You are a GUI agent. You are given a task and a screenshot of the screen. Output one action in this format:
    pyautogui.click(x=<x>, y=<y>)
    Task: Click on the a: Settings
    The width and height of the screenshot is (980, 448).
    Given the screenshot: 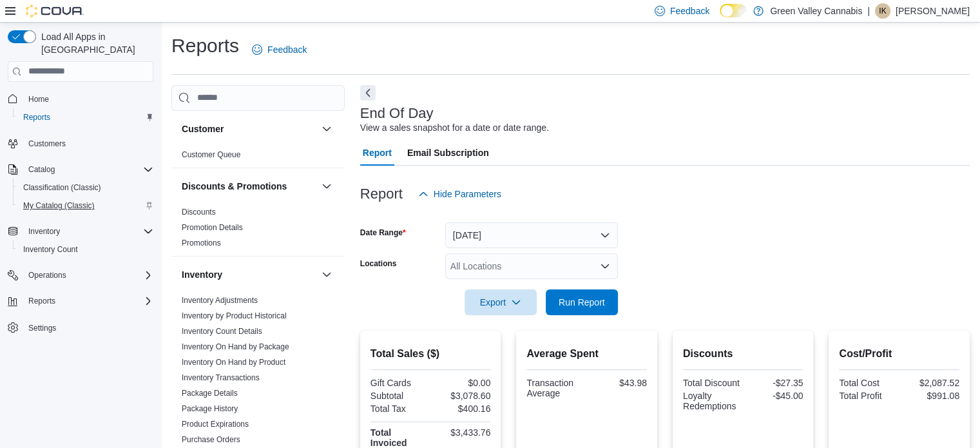 What is the action you would take?
    pyautogui.click(x=42, y=328)
    